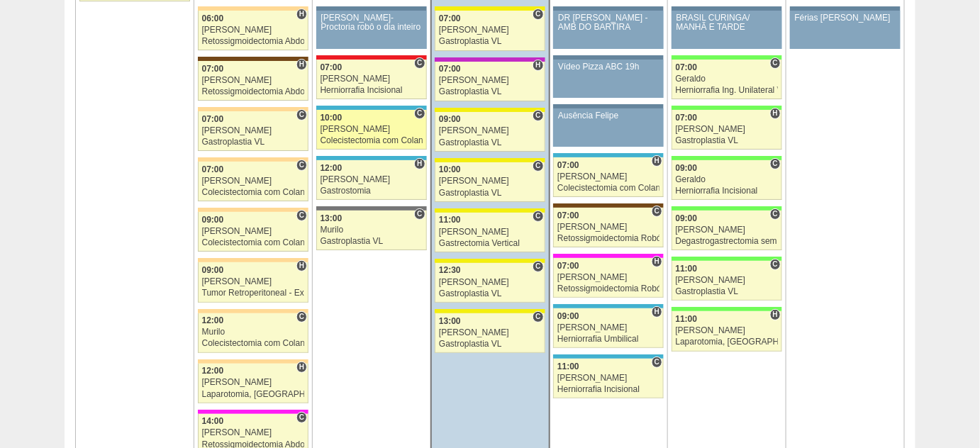  Describe the element at coordinates (727, 90) in the screenshot. I see `div: Herniorrafia Ing. Unilateral VL` at that location.